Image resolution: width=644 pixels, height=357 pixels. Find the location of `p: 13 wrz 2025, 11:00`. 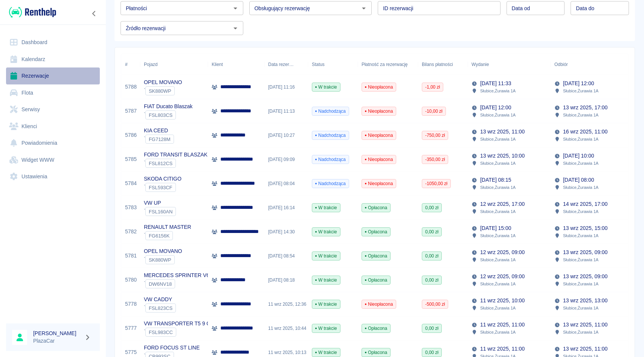

p: 13 wrz 2025, 11:00 is located at coordinates (586, 349).